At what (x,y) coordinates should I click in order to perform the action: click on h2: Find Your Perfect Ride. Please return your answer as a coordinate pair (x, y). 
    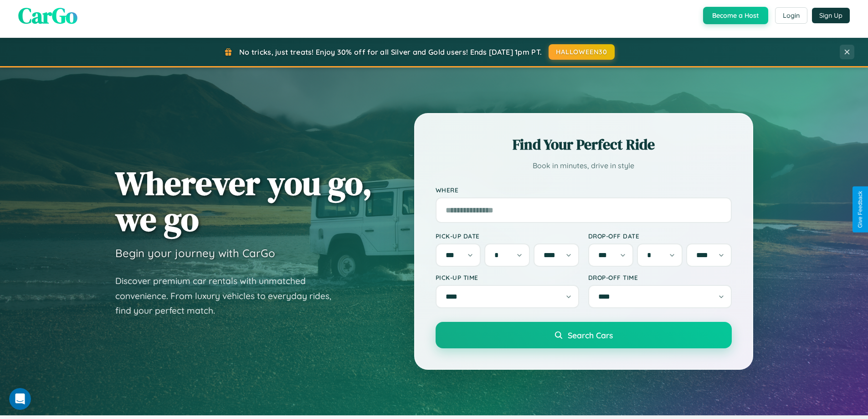
    Looking at the image, I should click on (584, 145).